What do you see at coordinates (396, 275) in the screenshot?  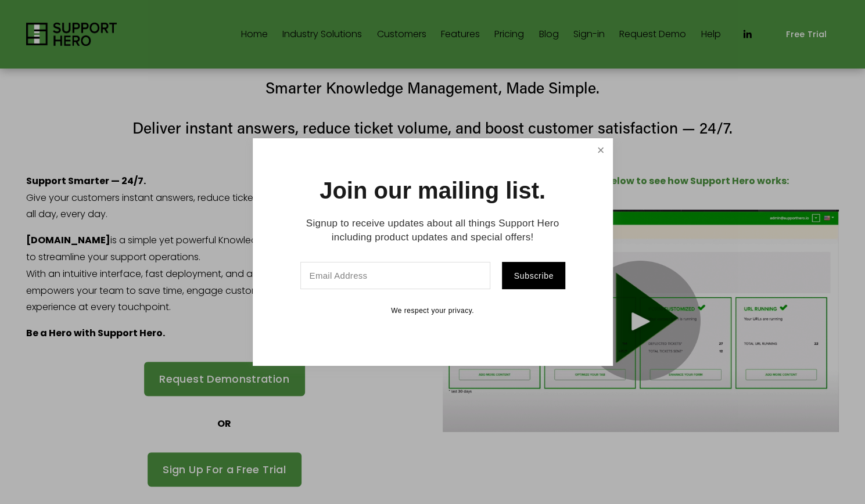 I see `input: Email Address` at bounding box center [396, 275].